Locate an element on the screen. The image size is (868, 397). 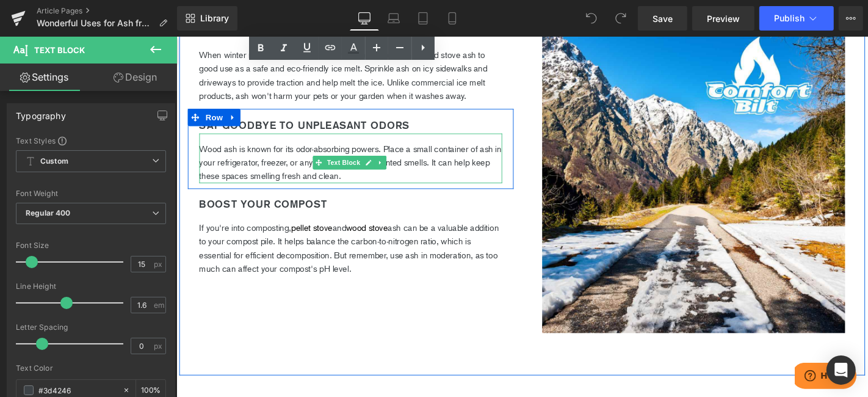
h2: Say Goodbye to Unpleasant Odors is located at coordinates (186, 94).